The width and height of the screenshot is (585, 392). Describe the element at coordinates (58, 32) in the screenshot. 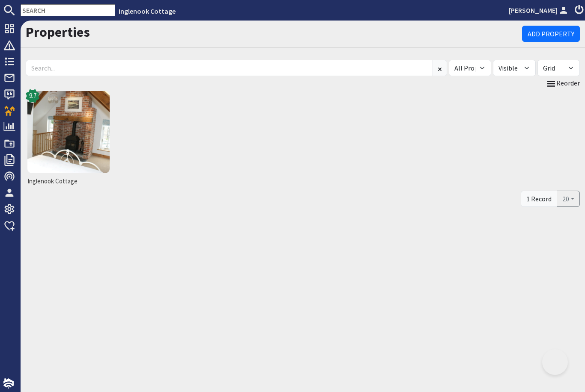

I see `a: Properties` at that location.